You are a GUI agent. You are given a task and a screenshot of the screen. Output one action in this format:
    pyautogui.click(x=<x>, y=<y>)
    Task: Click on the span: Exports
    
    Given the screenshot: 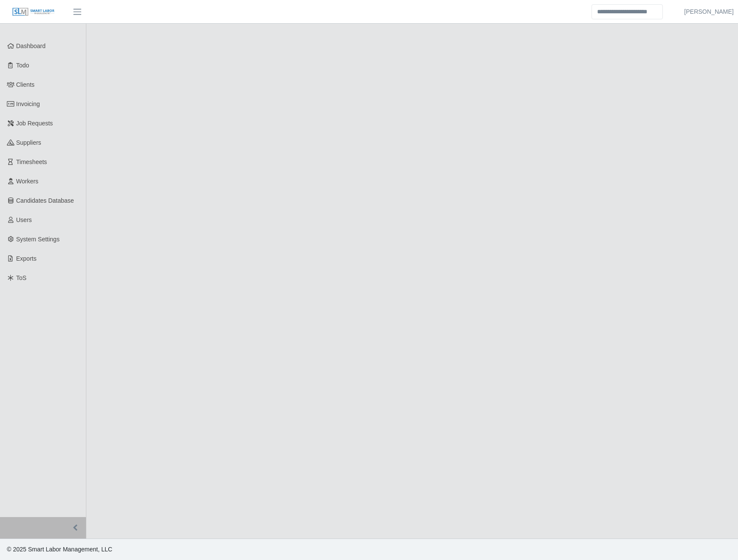 What is the action you would take?
    pyautogui.click(x=26, y=258)
    